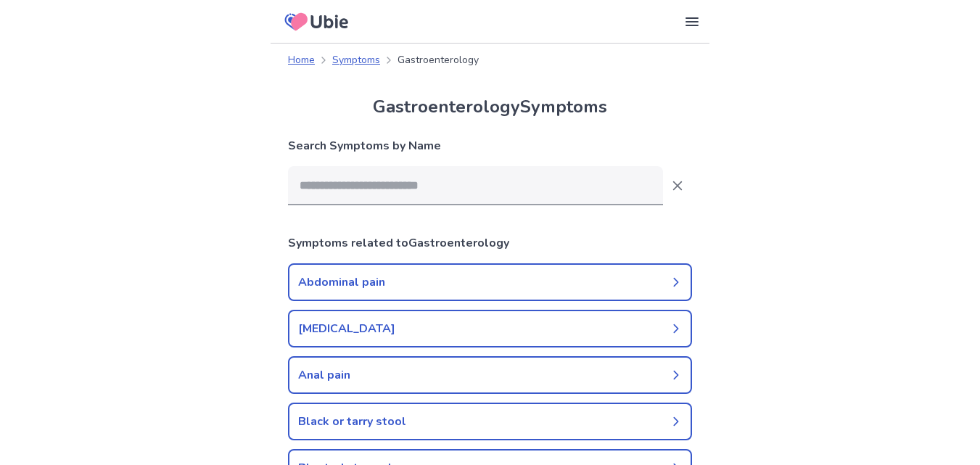 The width and height of the screenshot is (980, 465). What do you see at coordinates (489, 243) in the screenshot?
I see `h2: Symptoms related to Gastroenterology` at bounding box center [489, 243].